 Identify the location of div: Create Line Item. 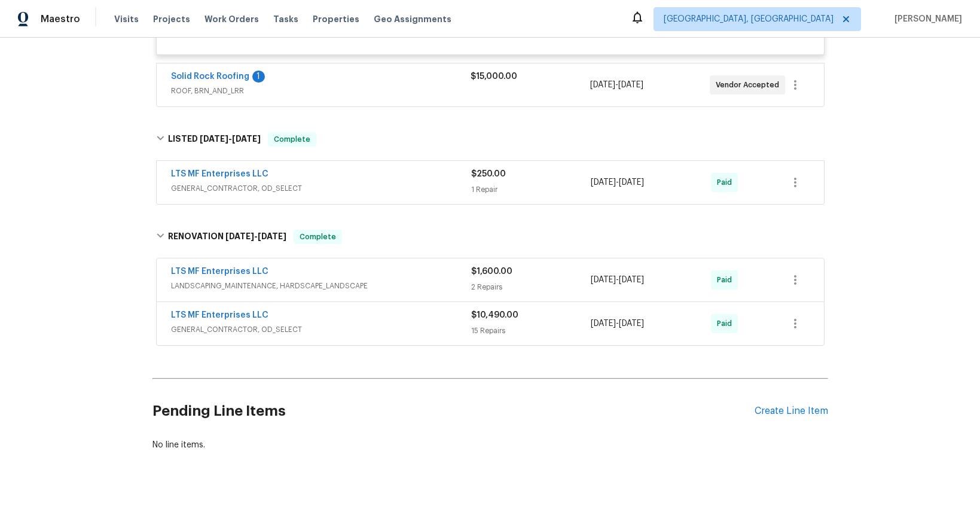
(791, 411).